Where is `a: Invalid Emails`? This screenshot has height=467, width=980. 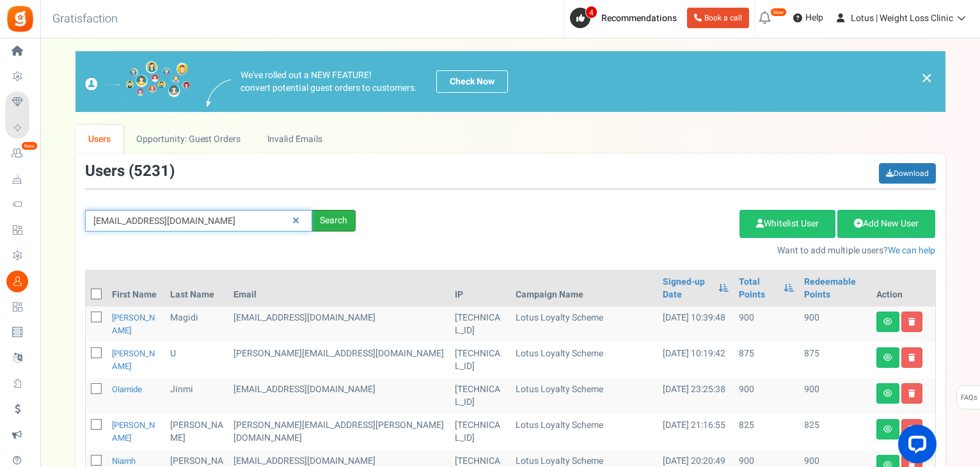 a: Invalid Emails is located at coordinates (294, 139).